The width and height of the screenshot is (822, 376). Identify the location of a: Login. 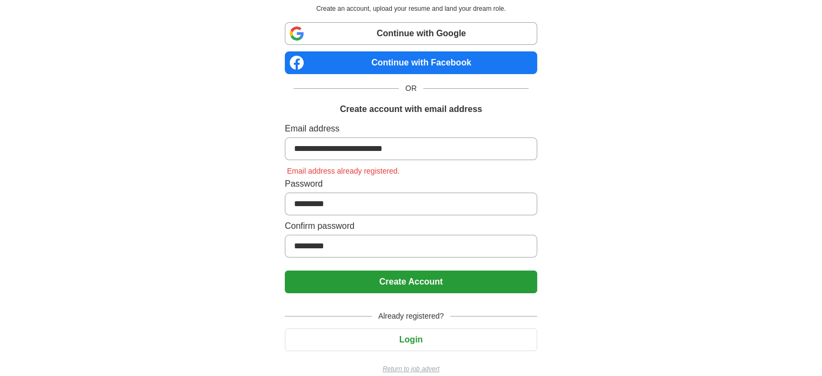
(411, 339).